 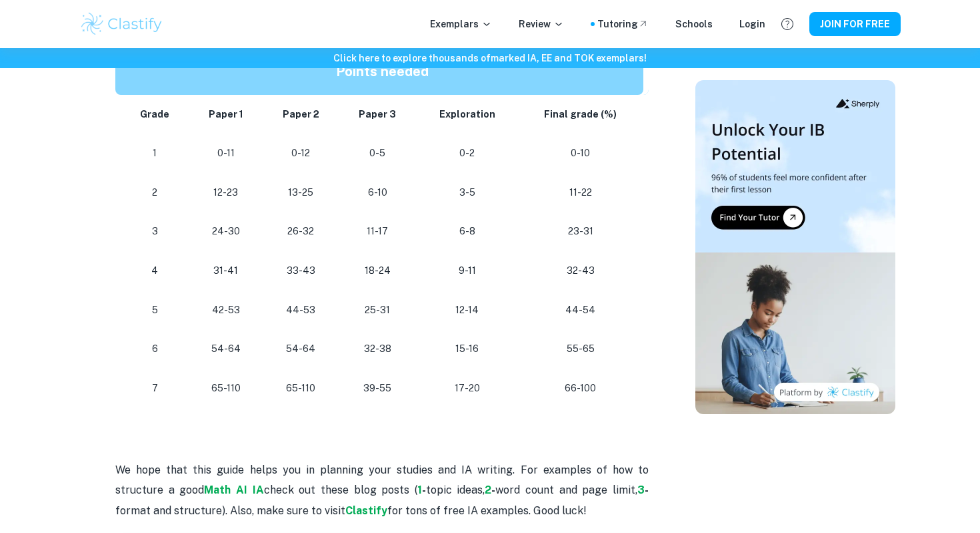 What do you see at coordinates (641, 489) in the screenshot?
I see `strong: 3` at bounding box center [641, 489].